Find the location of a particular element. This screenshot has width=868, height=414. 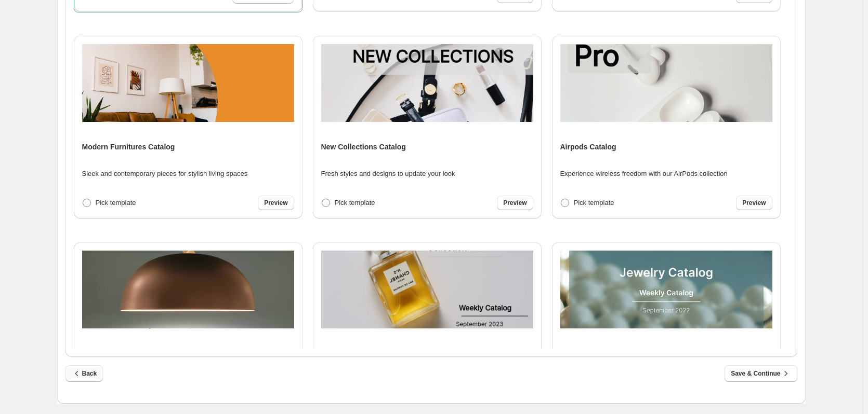

h4: New Collections Catalog is located at coordinates (363, 147).